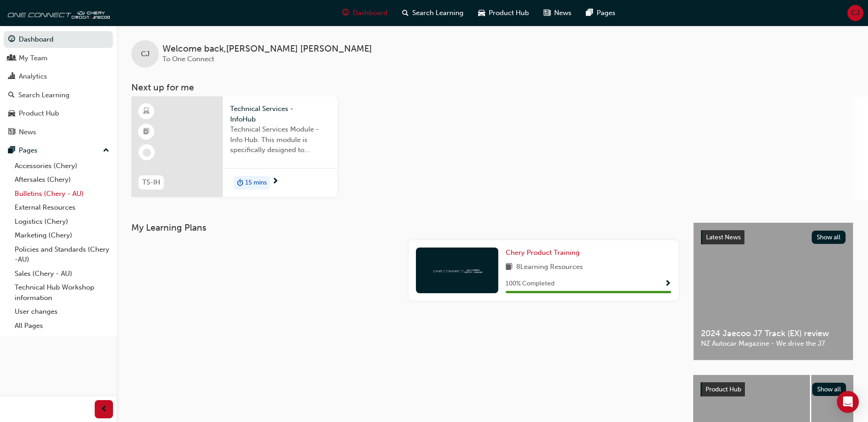 Image resolution: width=868 pixels, height=422 pixels. Describe the element at coordinates (62, 326) in the screenshot. I see `a: All Pages` at that location.